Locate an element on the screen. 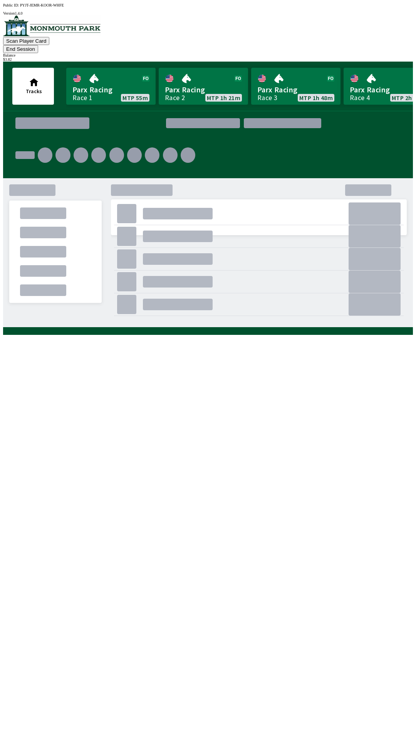 The image size is (416, 739). div: $ 3.82 is located at coordinates (208, 59).